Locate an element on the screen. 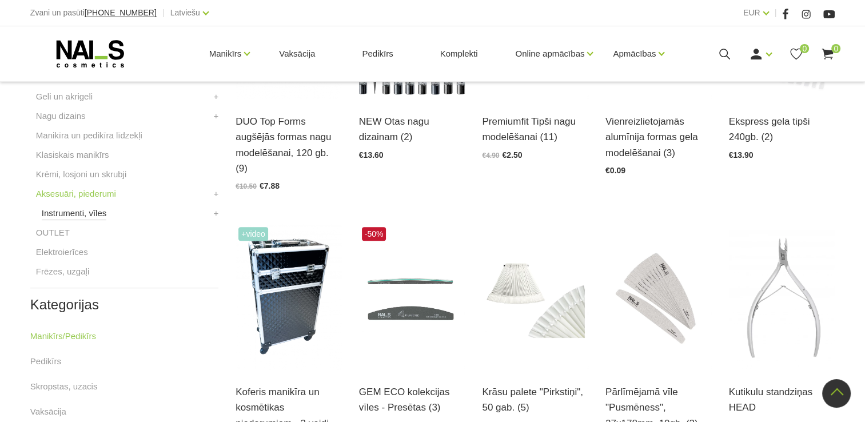 The height and width of the screenshot is (422, 865). a: Manikīra un pedikīra līdzekļi is located at coordinates (89, 135).